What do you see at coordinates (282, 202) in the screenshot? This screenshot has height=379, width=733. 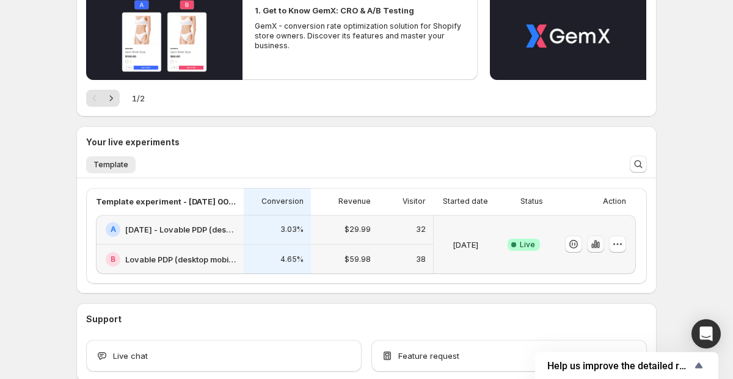 I see `p: Conversion` at bounding box center [282, 202].